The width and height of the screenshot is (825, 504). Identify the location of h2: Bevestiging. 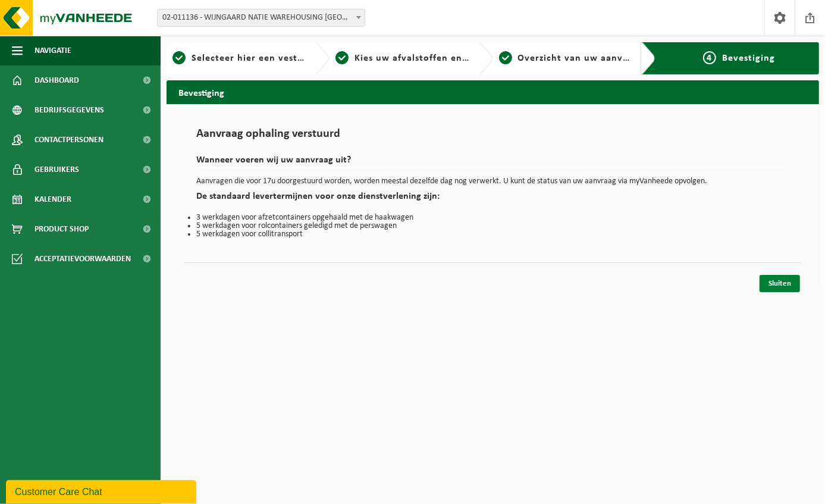
(493, 91).